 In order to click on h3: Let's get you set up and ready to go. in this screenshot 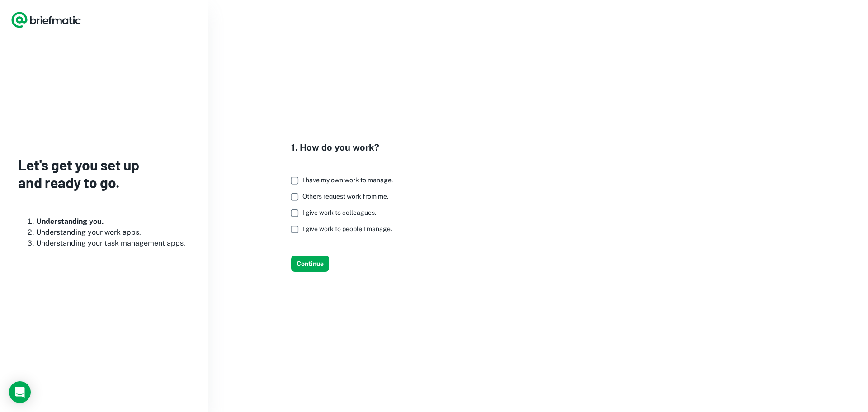, I will do `click(104, 173)`.